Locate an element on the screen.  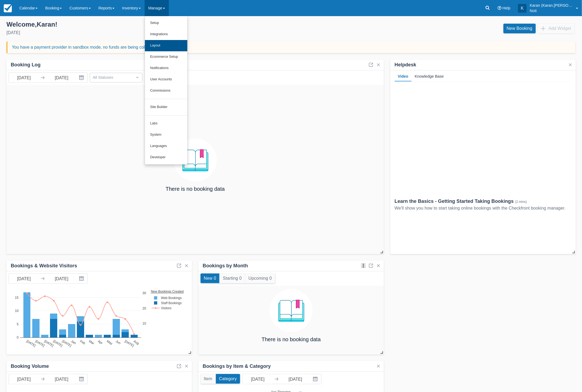
div: Bookings by Month is located at coordinates (225, 266).